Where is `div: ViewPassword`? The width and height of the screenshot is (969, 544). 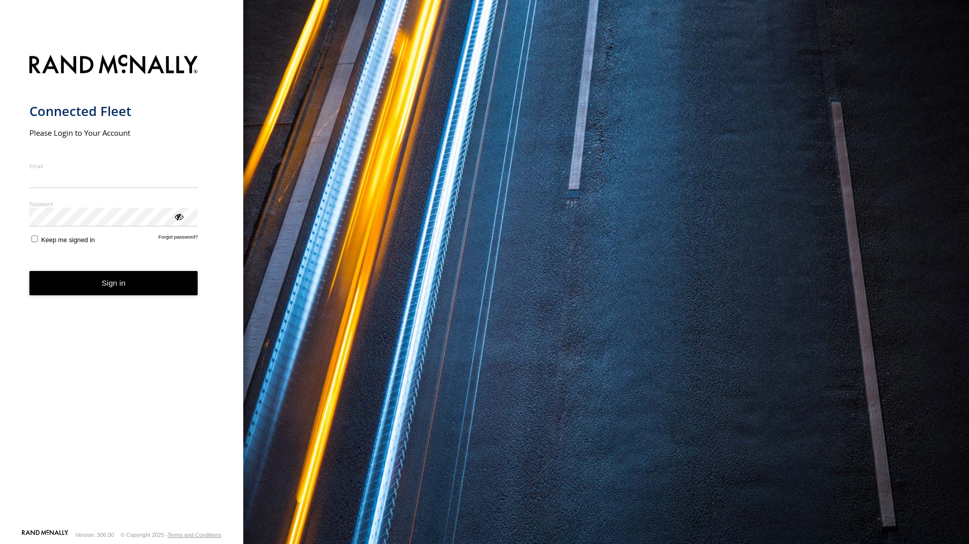
div: ViewPassword is located at coordinates (178, 216).